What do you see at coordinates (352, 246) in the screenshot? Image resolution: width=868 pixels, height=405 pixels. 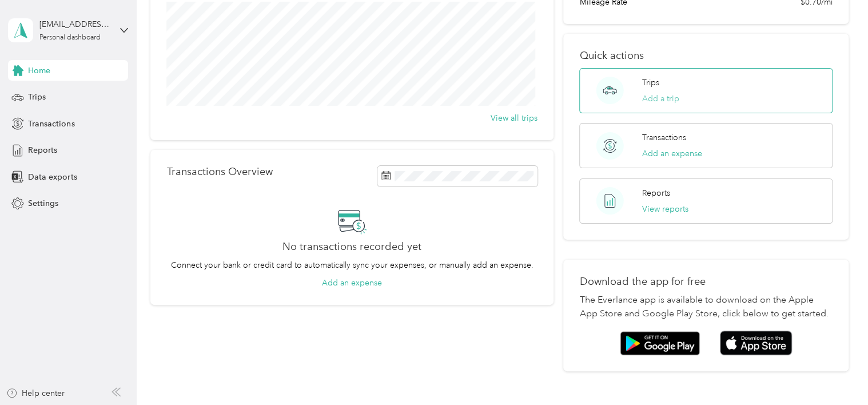 I see `h2: No transactions recorded yet` at bounding box center [352, 246].